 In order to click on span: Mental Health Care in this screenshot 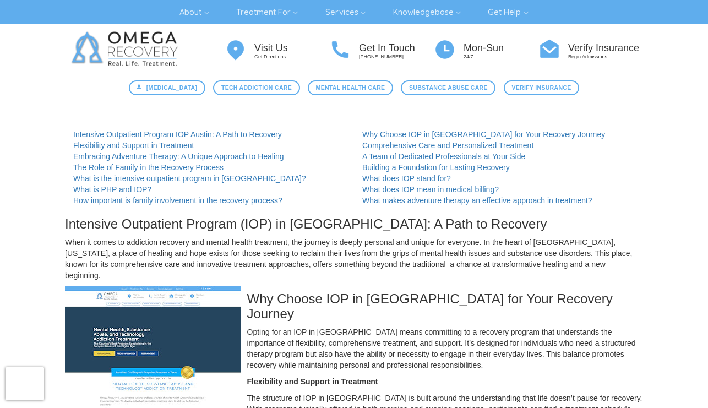, I will do `click(351, 88)`.